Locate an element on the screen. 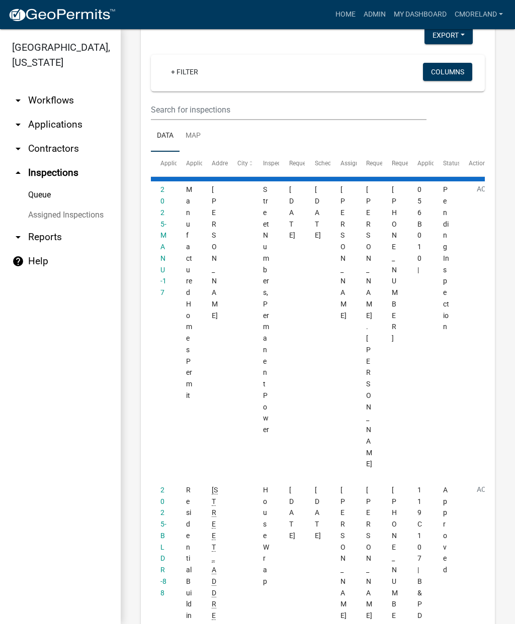 This screenshot has width=515, height=624. datatable-header-cell: Application Description is located at coordinates (420, 164).